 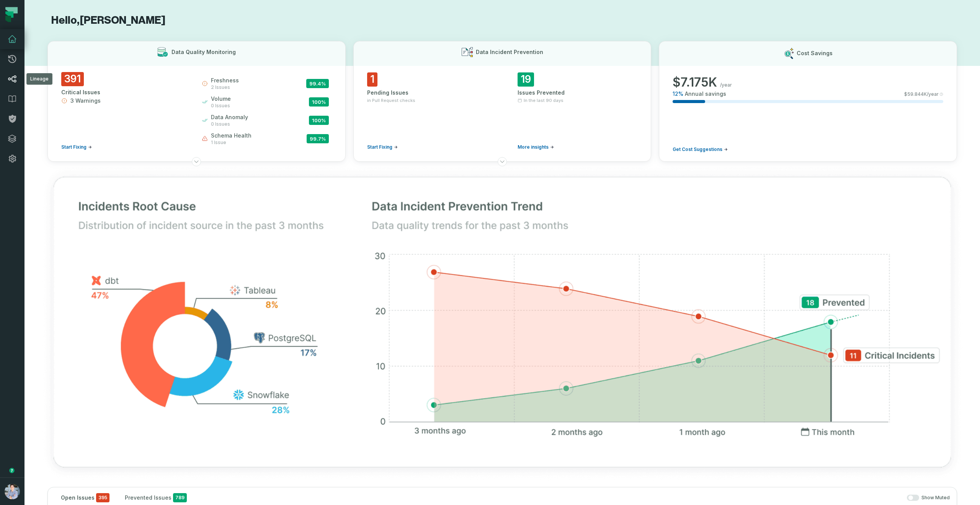 What do you see at coordinates (698, 150) in the screenshot?
I see `span: Get Cost Suggestions` at bounding box center [698, 150].